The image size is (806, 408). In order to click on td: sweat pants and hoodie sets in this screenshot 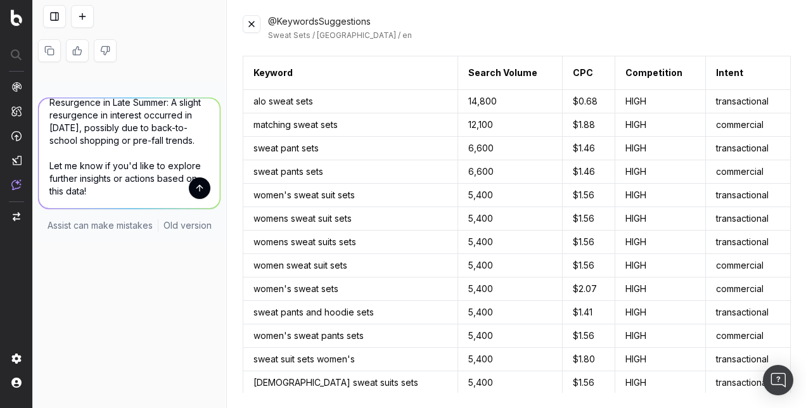, I will do `click(350, 312)`.